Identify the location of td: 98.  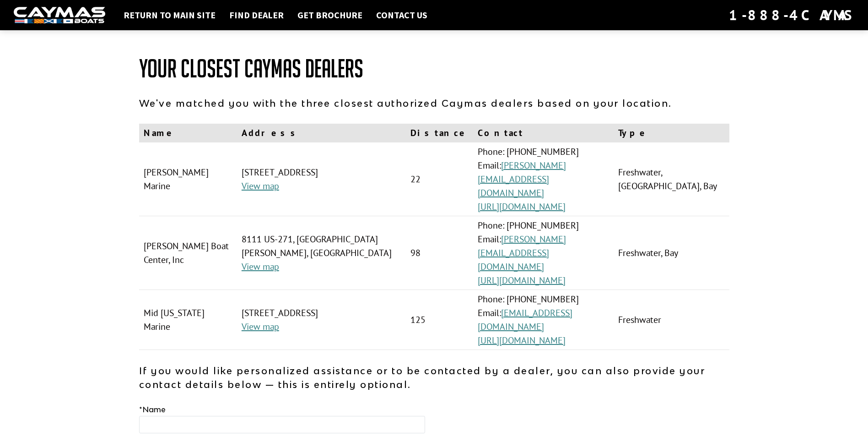
(439, 252).